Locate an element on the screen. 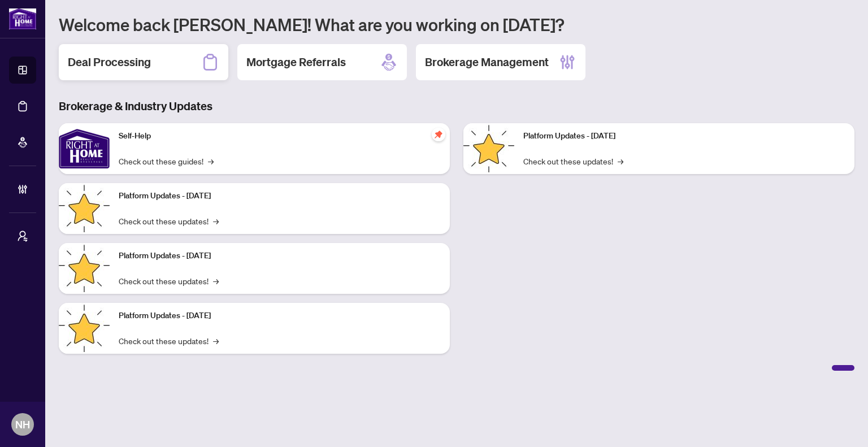 Image resolution: width=868 pixels, height=447 pixels. img: Platform Updates - June 23, 2025 is located at coordinates (489, 149).